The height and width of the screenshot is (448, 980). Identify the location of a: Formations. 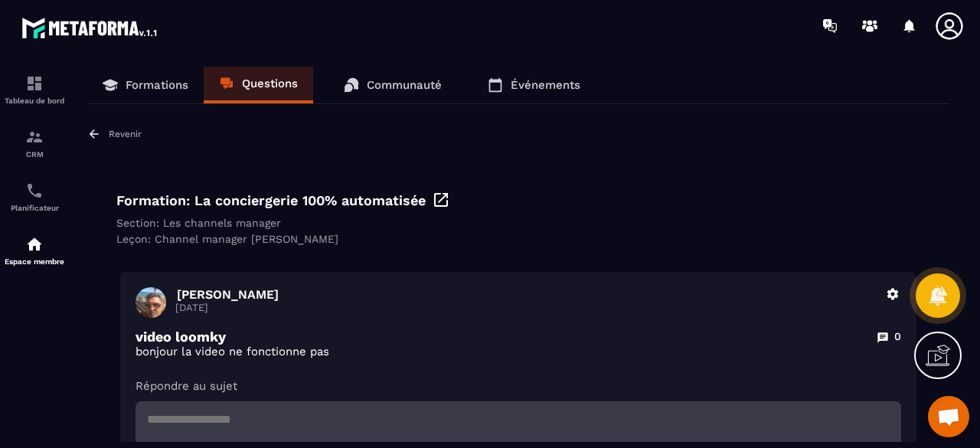
(145, 85).